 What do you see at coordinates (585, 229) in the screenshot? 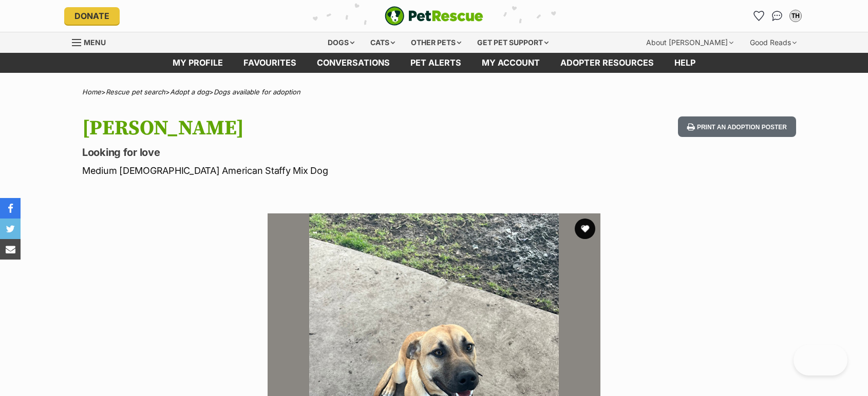
I see `button: favourite` at bounding box center [585, 229].